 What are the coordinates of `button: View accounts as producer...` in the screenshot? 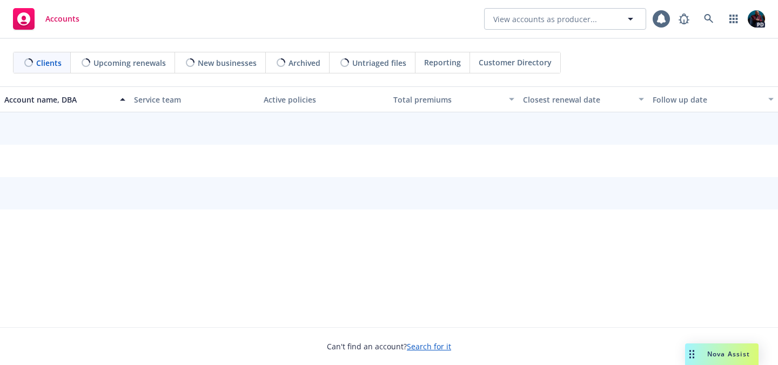 It's located at (565, 19).